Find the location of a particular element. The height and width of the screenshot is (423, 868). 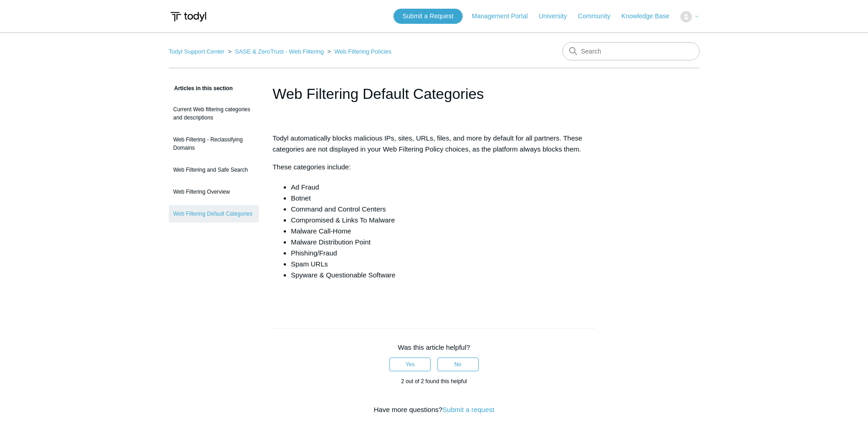

a: Management Portal is located at coordinates (504, 16).